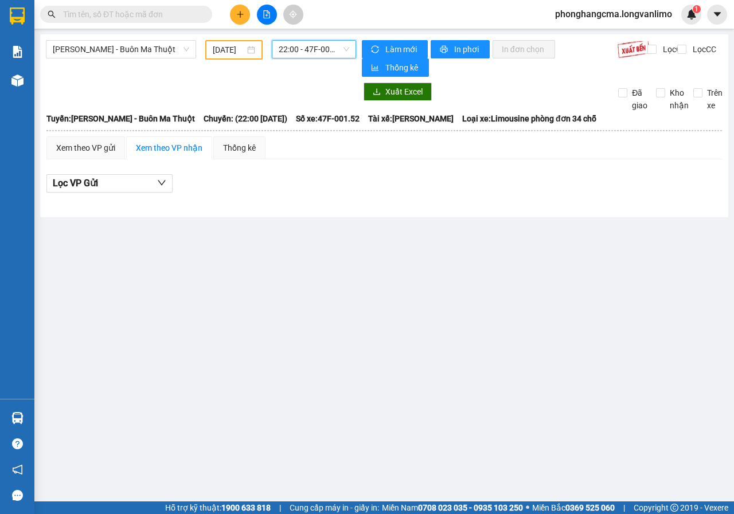 The width and height of the screenshot is (734, 514). What do you see at coordinates (470, 508) in the screenshot?
I see `strong: 0708 023 035 - 0935 103 250` at bounding box center [470, 508].